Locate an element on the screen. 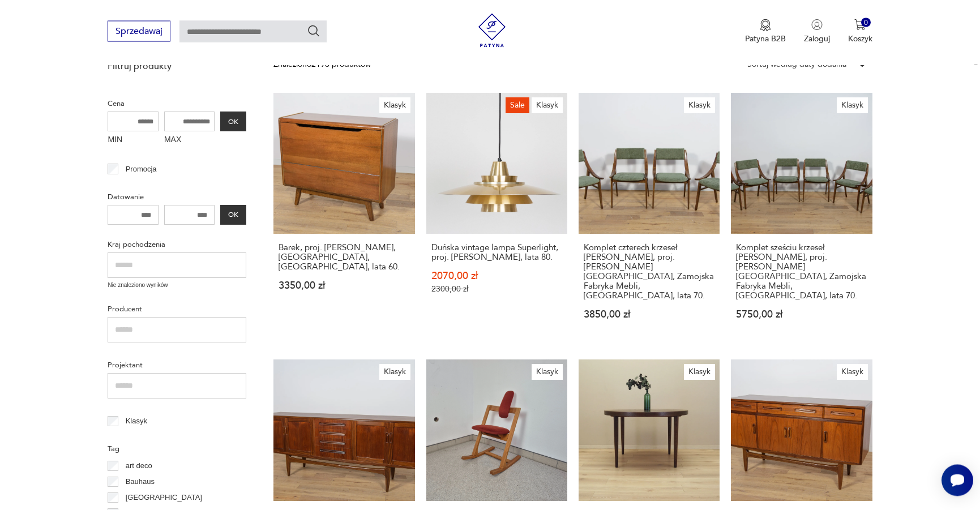 The image size is (980, 510). label: MIN is located at coordinates (133, 141).